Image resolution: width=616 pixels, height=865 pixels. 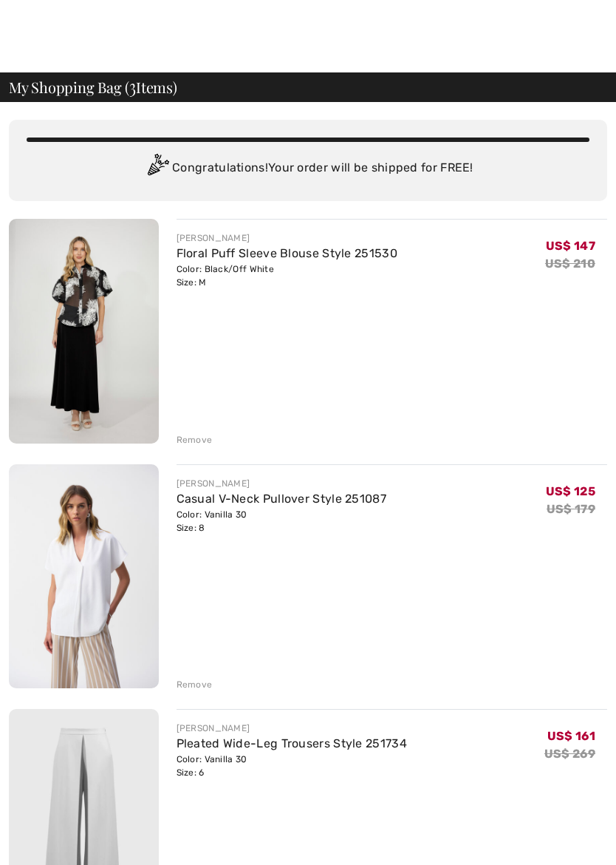 I want to click on span: US$ 161, so click(x=571, y=736).